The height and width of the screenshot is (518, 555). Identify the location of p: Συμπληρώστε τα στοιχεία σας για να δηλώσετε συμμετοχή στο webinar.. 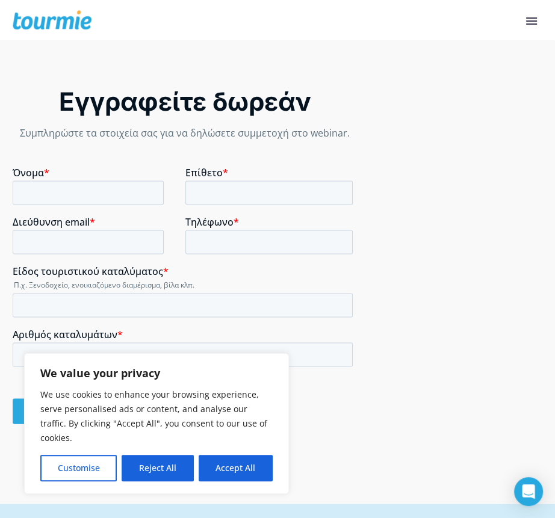
(185, 132).